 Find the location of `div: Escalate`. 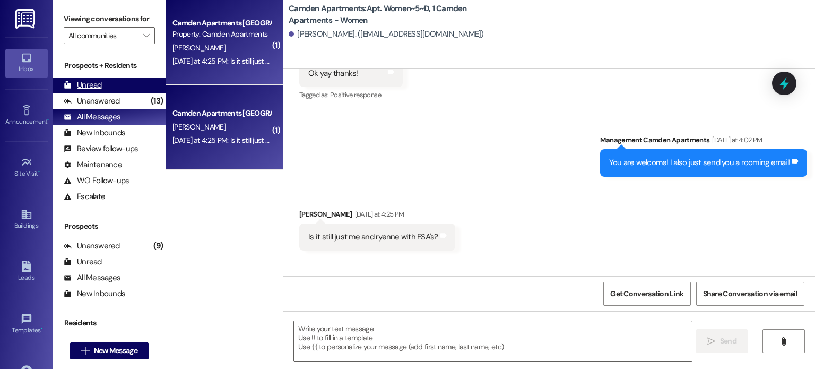

div: Escalate is located at coordinates (84, 196).